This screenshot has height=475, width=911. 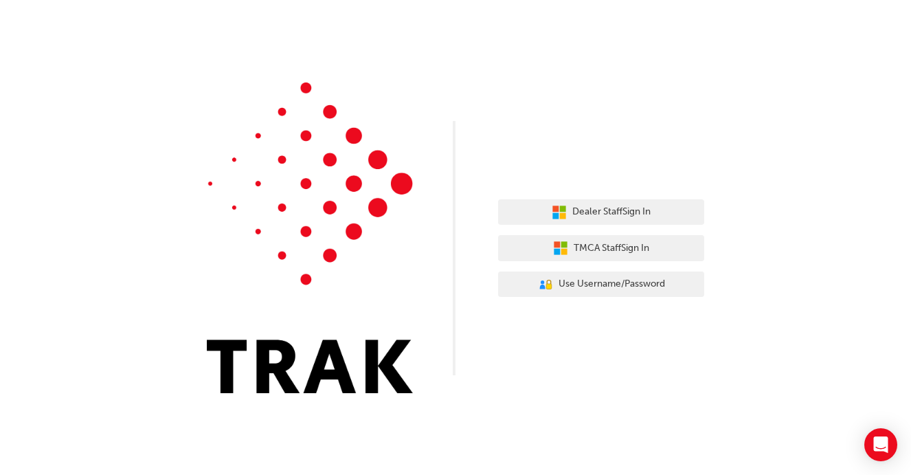 I want to click on button: Dealer StaffSign In, so click(x=601, y=212).